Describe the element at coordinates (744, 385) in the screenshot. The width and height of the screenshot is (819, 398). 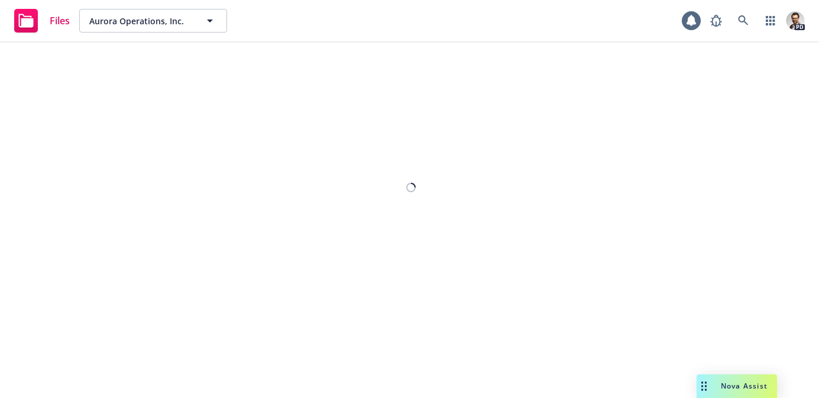
I see `span: Nova Assist` at that location.